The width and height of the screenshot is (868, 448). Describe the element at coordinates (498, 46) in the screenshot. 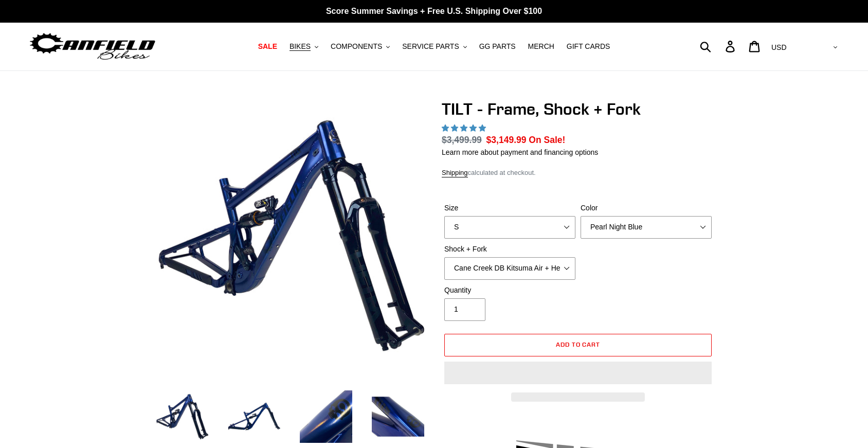

I see `span: GG PARTS` at that location.